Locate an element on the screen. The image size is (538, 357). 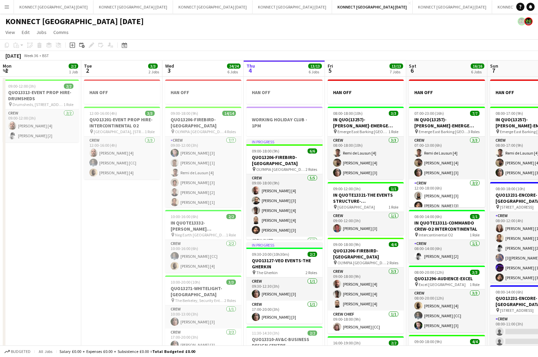
app-user-avatar: Konnect 24hr EMERGENCY NR* is located at coordinates (522, 21).